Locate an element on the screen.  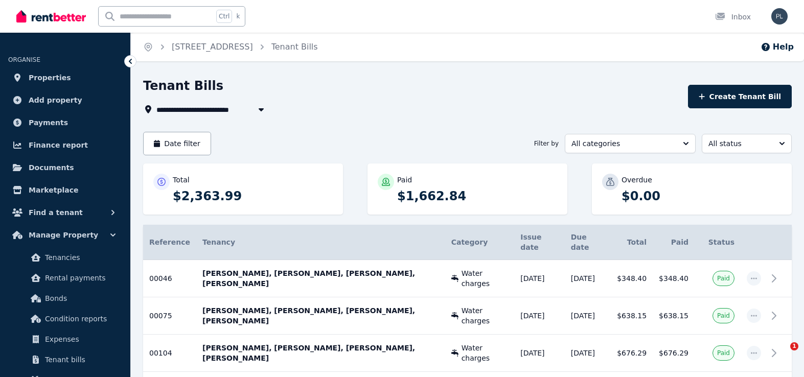
p: Total is located at coordinates (181, 180).